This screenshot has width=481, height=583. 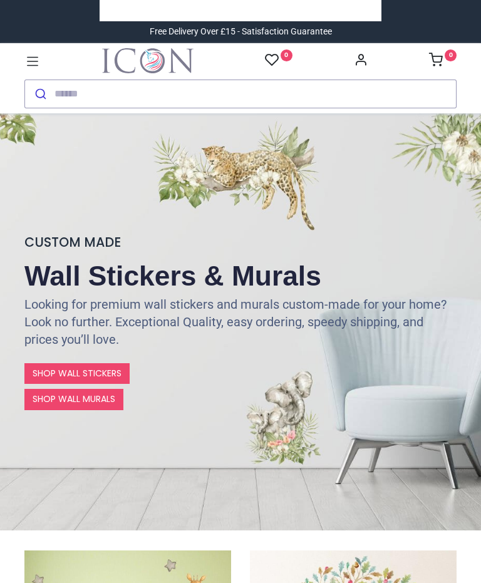 I want to click on h2: Wall Stickers & Murals, so click(x=240, y=276).